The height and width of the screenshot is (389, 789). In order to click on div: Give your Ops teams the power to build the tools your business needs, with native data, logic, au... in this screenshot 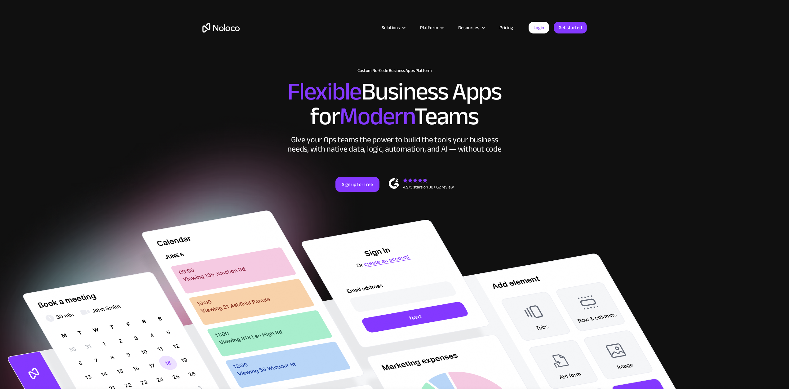, I will do `click(395, 144)`.